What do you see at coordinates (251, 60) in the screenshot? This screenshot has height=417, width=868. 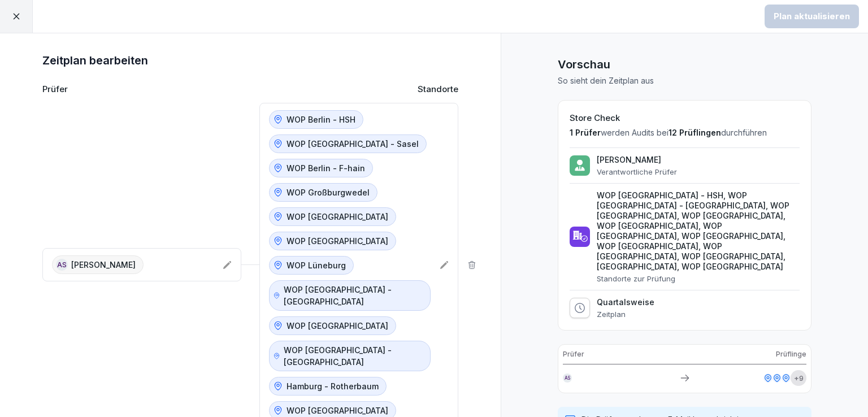 I see `h1: Zeitplan bearbeiten` at bounding box center [251, 60].